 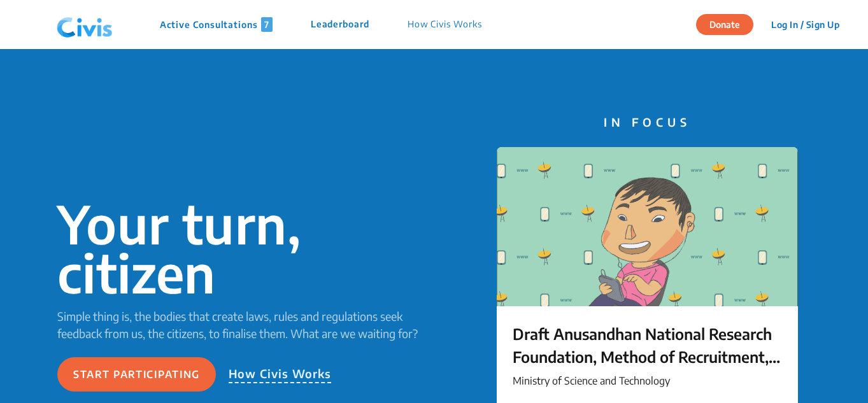 I want to click on p: Draft Anusandhan National Research Foundation, Method of Recruitment, Salary and Allowances and o..., so click(x=648, y=346).